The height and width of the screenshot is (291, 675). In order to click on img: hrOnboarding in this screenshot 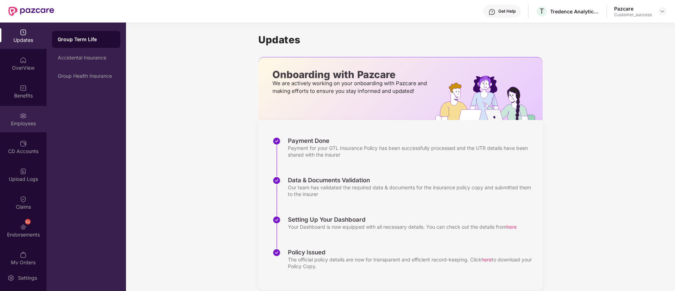, I will do `click(489, 98)`.